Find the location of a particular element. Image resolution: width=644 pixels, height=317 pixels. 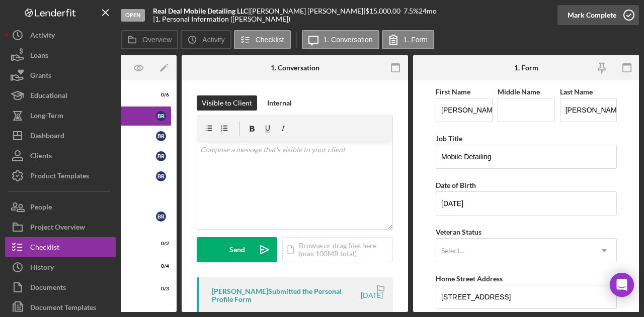

div: 1. Form is located at coordinates (526, 68).